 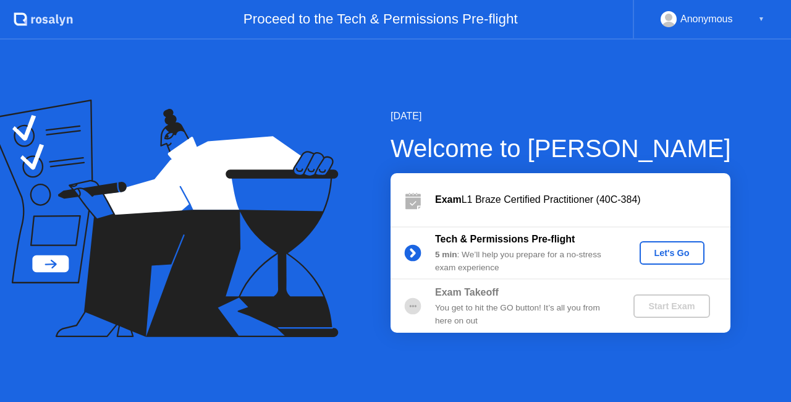 I want to click on b: 5 min, so click(x=446, y=254).